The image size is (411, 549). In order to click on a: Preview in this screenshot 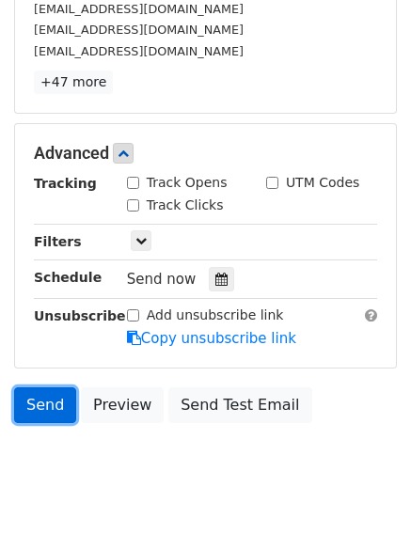, I will do `click(122, 405)`.